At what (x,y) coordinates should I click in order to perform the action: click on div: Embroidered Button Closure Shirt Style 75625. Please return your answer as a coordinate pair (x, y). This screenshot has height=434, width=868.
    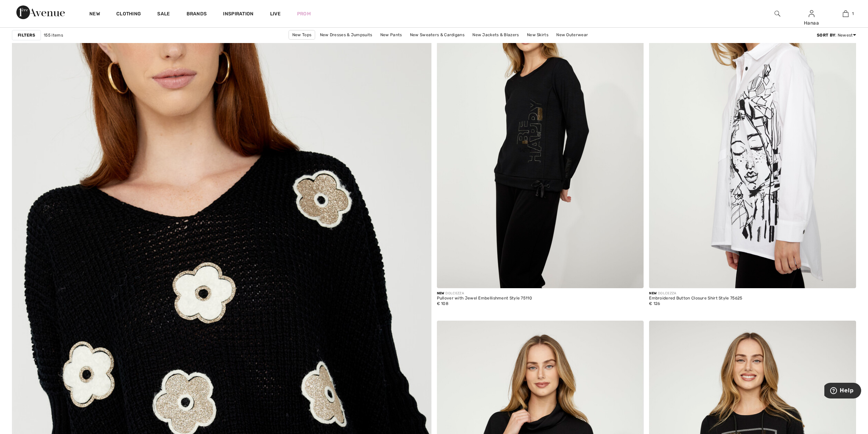
    Looking at the image, I should click on (695, 298).